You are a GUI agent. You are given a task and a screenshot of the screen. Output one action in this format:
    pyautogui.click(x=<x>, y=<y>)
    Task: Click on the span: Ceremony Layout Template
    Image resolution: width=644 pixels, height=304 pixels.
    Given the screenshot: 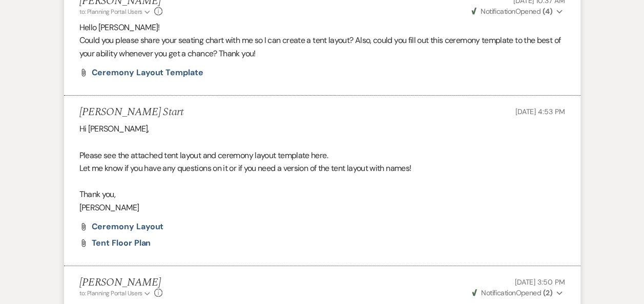 What is the action you would take?
    pyautogui.click(x=148, y=72)
    